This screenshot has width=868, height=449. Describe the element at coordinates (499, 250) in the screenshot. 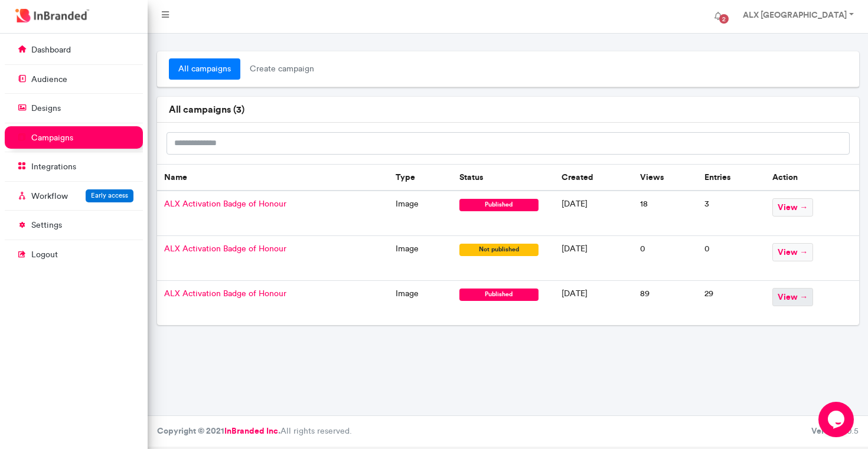

I see `span: not published` at that location.